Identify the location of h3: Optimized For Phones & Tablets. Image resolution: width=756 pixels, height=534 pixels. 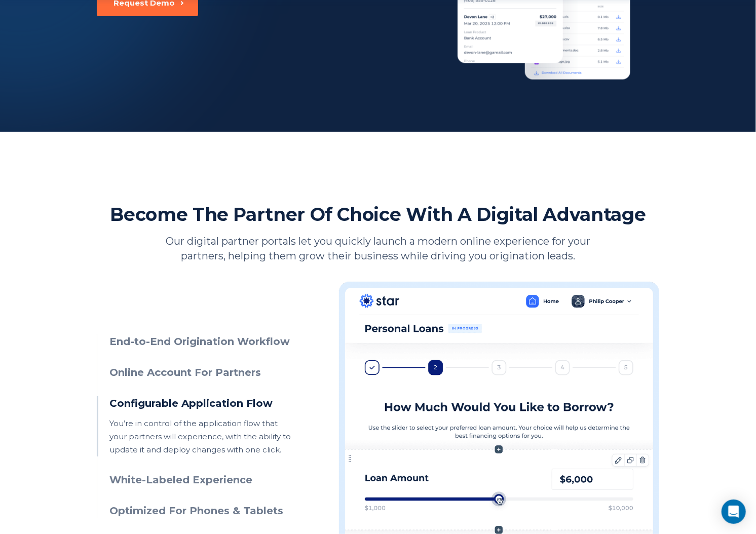
(201, 511).